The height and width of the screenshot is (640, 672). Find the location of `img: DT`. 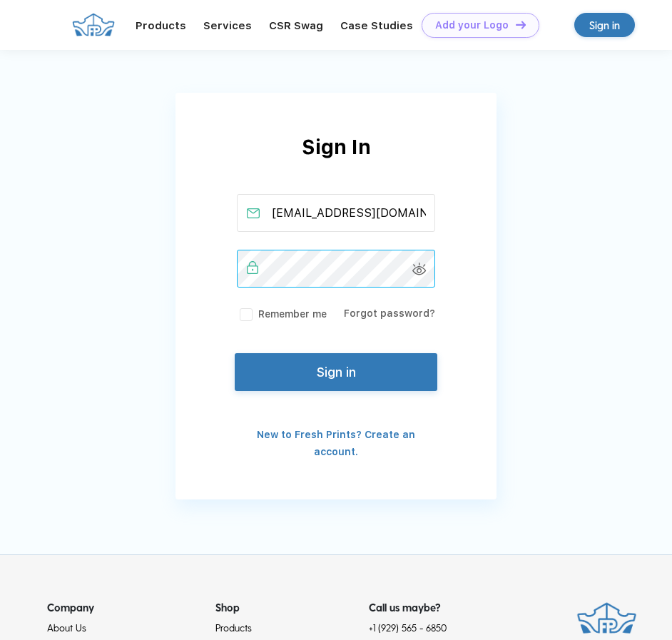

img: DT is located at coordinates (521, 25).